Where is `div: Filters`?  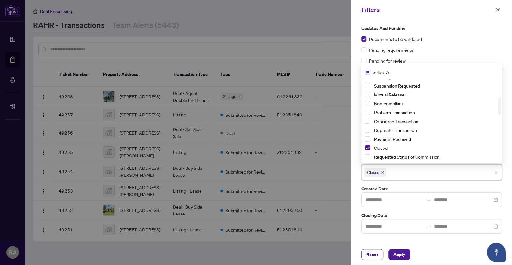 div: Filters is located at coordinates (427, 10).